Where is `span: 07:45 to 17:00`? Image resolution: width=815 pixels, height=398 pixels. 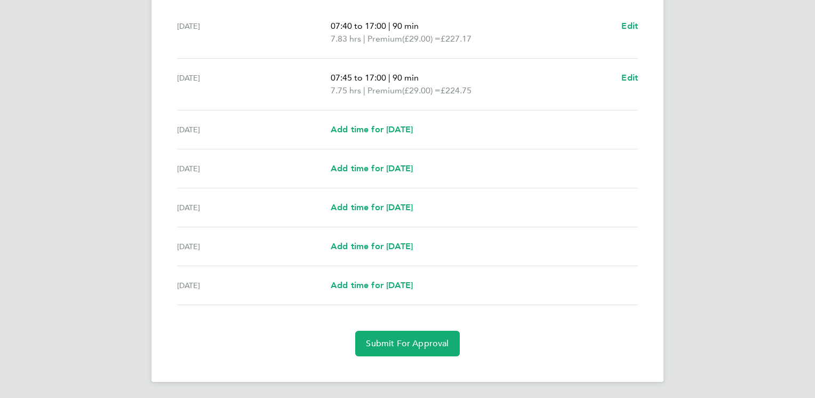 span: 07:45 to 17:00 is located at coordinates (358, 77).